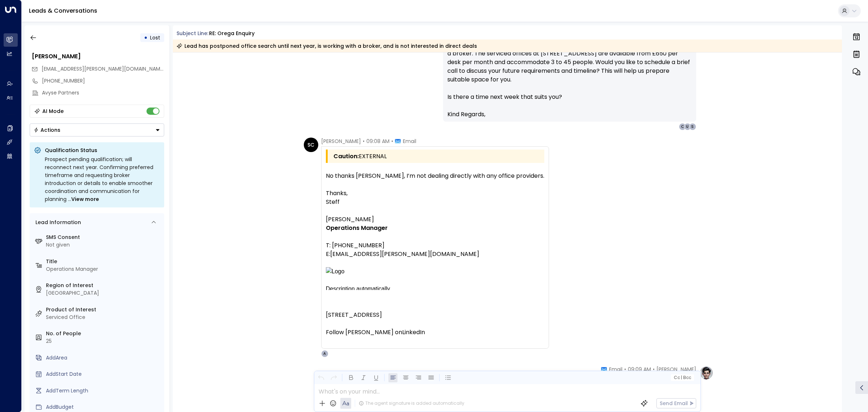 The width and height of the screenshot is (868, 412). I want to click on div: Lead has postponed office search until next year, is working with a broker, and is not interested..., so click(327, 46).